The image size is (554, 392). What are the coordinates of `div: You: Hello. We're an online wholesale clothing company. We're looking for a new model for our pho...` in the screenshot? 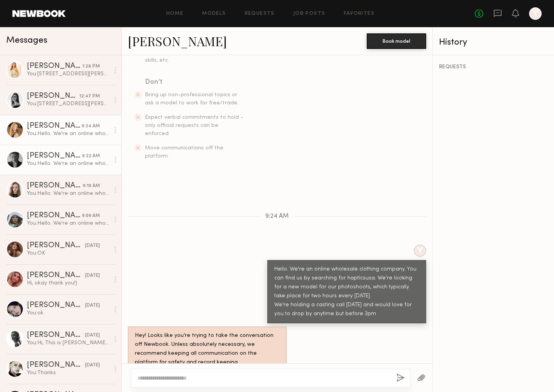 It's located at (68, 223).